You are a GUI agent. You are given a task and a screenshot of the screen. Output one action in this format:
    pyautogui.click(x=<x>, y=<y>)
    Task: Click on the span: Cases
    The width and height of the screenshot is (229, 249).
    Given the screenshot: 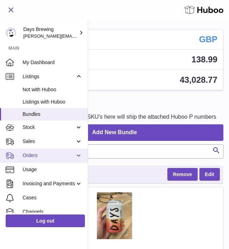 What is the action you would take?
    pyautogui.click(x=52, y=197)
    